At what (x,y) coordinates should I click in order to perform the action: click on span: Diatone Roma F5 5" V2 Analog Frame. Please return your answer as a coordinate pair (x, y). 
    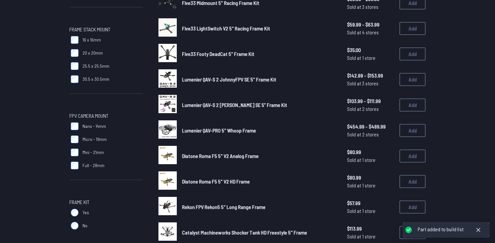
    Looking at the image, I should click on (220, 156).